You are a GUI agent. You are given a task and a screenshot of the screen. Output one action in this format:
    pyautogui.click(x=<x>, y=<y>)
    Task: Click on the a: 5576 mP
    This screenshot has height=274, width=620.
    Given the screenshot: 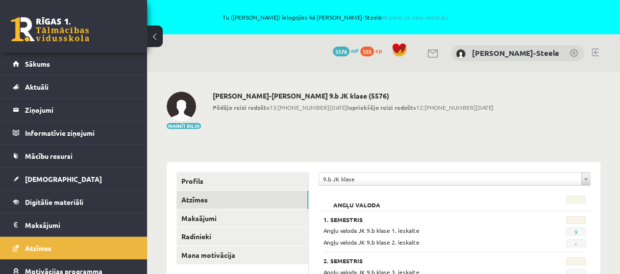 What is the action you would take?
    pyautogui.click(x=345, y=50)
    